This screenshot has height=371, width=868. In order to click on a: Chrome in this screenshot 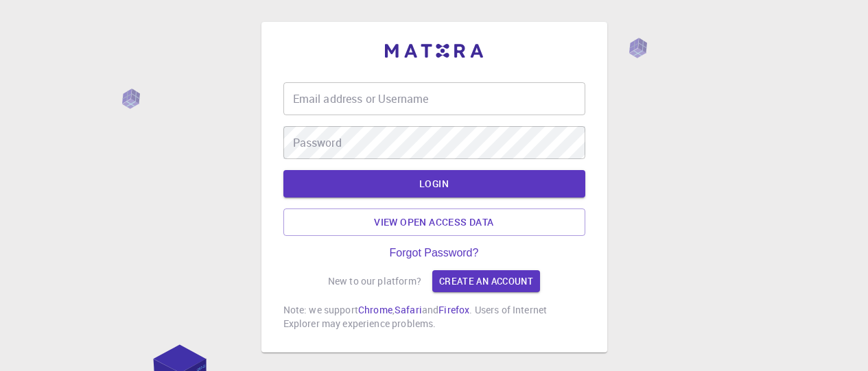, I will do `click(375, 310)`.